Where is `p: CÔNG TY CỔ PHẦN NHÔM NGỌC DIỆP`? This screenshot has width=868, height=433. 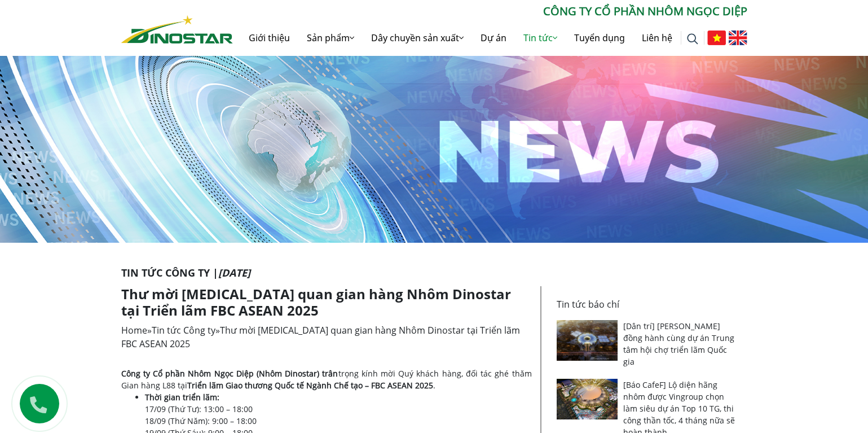
p: CÔNG TY CỔ PHẦN NHÔM NGỌC DIỆP is located at coordinates (490, 11).